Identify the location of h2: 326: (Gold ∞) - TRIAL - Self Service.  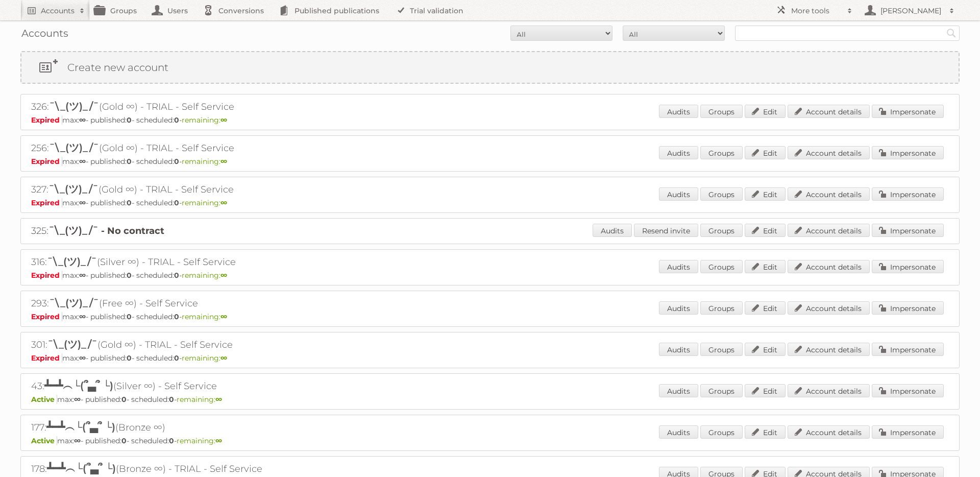
(209, 107).